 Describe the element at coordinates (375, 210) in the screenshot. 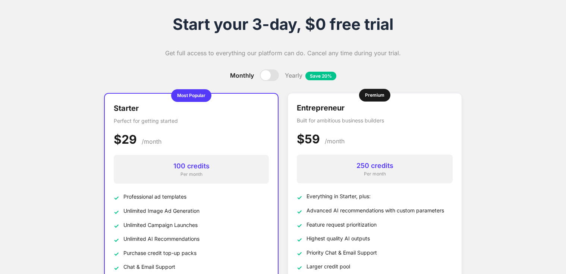

I see `span: Advanced AI recommendations with custom parameters` at that location.